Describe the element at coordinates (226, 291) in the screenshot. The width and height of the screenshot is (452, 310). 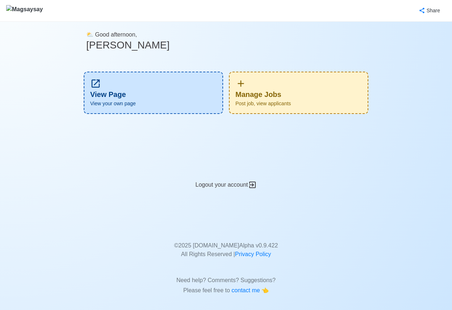
I see `p: Please feel free to` at that location.